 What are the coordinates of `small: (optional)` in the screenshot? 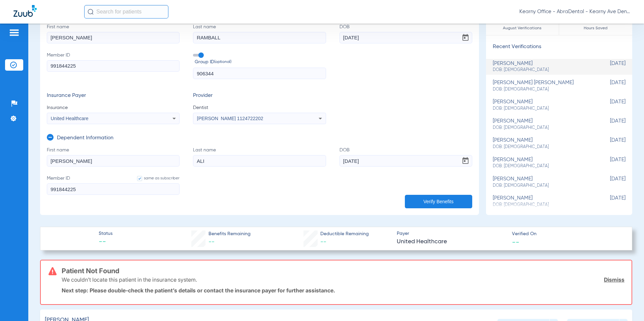 It's located at (223, 62).